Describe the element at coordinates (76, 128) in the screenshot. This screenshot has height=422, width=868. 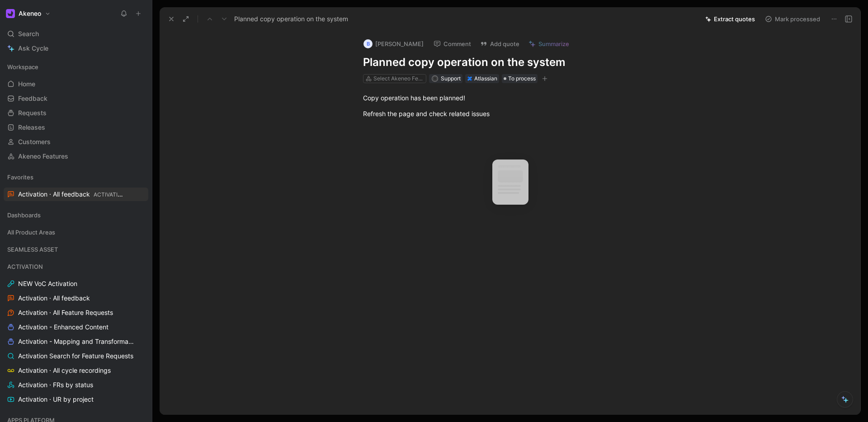
I see `a: Releases` at that location.